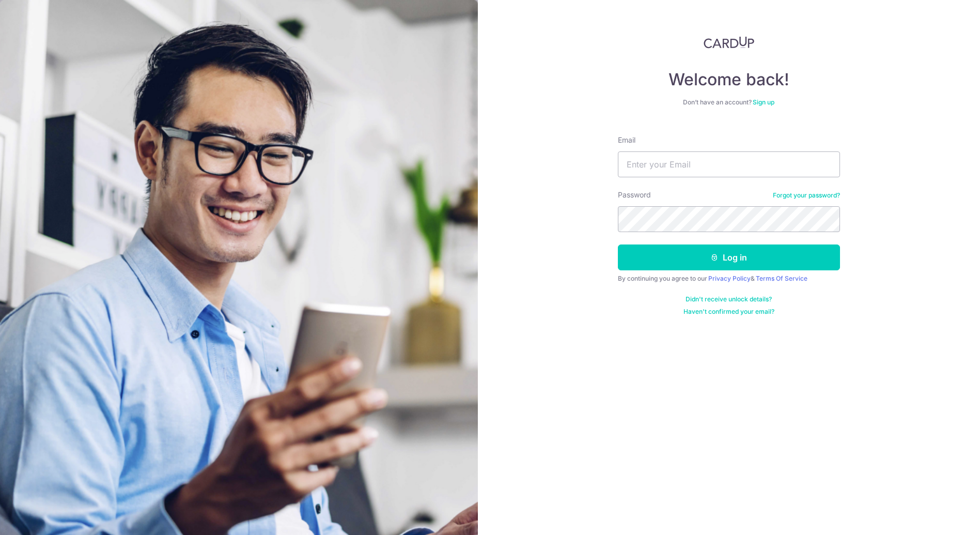 Image resolution: width=980 pixels, height=535 pixels. What do you see at coordinates (728, 80) in the screenshot?
I see `h4: Welcome back!` at bounding box center [728, 80].